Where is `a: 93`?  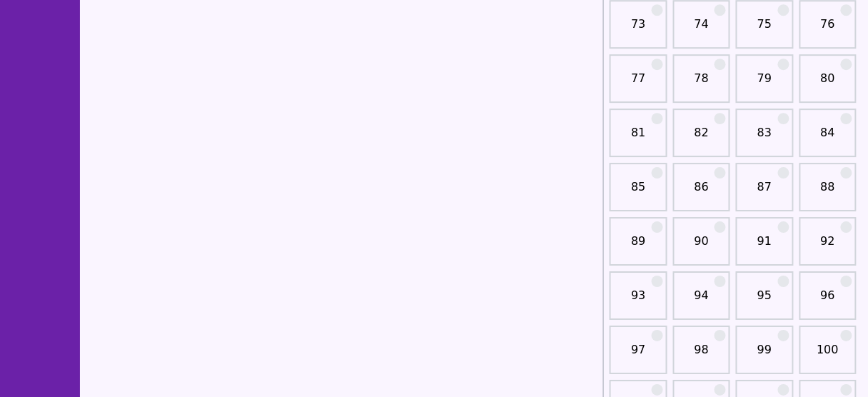
a: 93 is located at coordinates (638, 301).